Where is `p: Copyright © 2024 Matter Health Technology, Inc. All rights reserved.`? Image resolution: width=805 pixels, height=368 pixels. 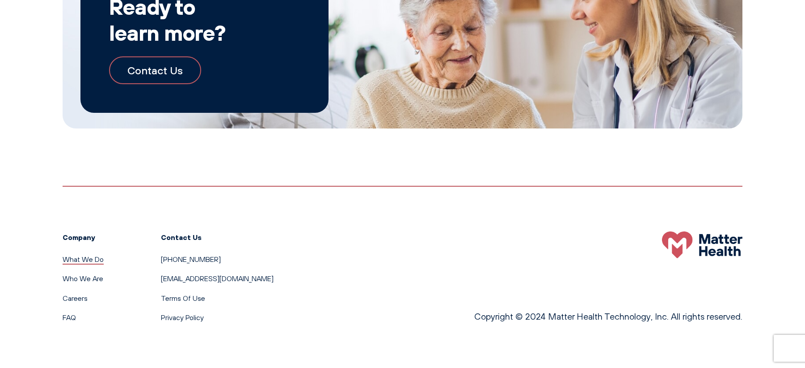
p: Copyright © 2024 Matter Health Technology, Inc. All rights reserved. is located at coordinates (609, 316).